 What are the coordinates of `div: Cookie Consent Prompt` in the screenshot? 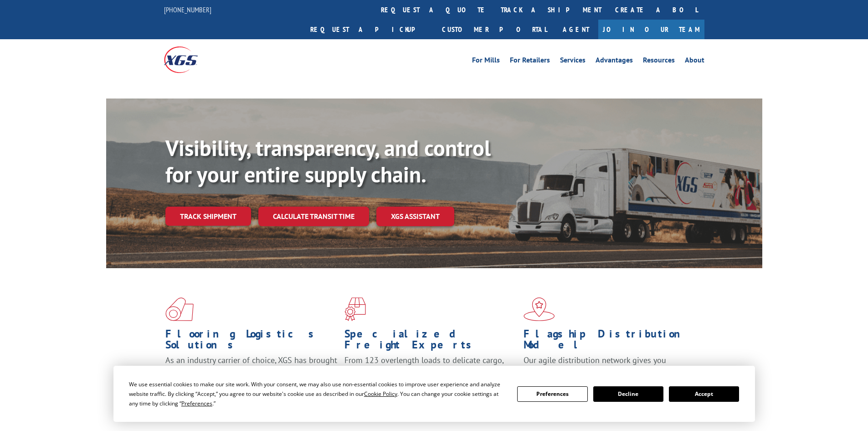 It's located at (434, 393).